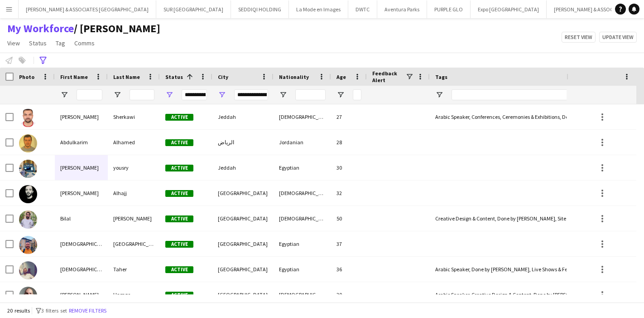 The height and width of the screenshot is (318, 644). I want to click on div: Bilal, so click(81, 218).